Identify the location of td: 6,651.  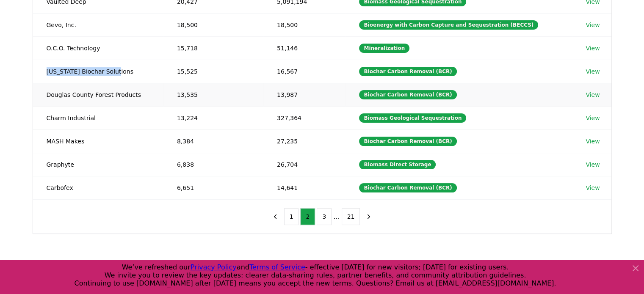
(214, 188).